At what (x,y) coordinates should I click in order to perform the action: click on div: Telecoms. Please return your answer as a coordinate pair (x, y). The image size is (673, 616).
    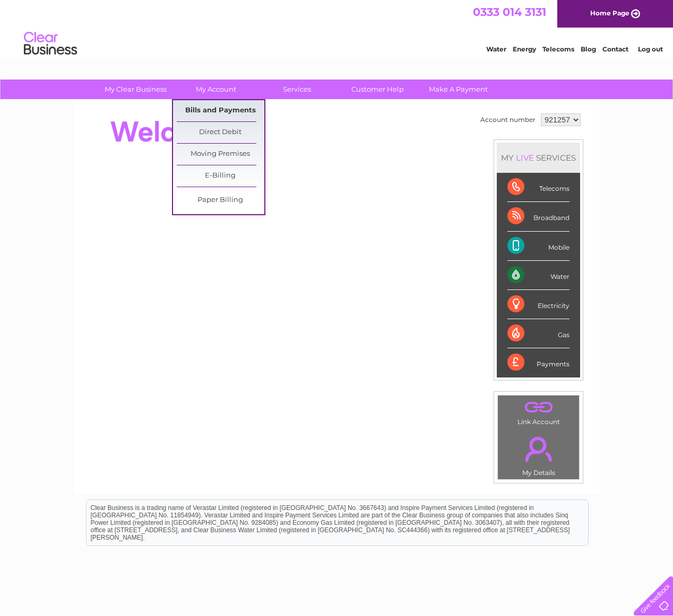
    Looking at the image, I should click on (538, 187).